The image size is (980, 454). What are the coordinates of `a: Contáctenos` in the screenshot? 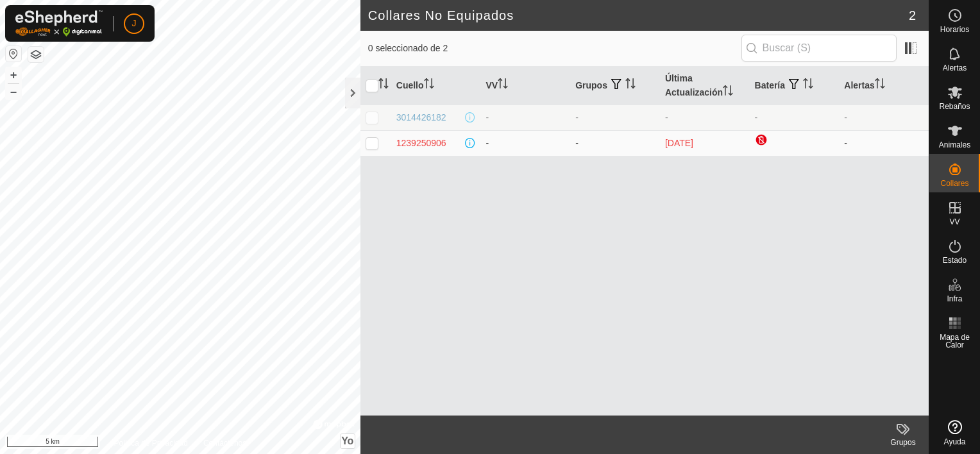 It's located at (224, 443).